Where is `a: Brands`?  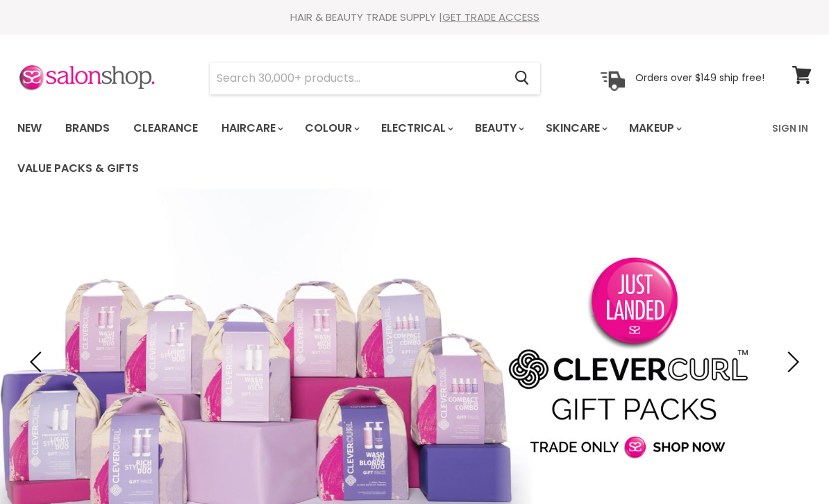 a: Brands is located at coordinates (87, 128).